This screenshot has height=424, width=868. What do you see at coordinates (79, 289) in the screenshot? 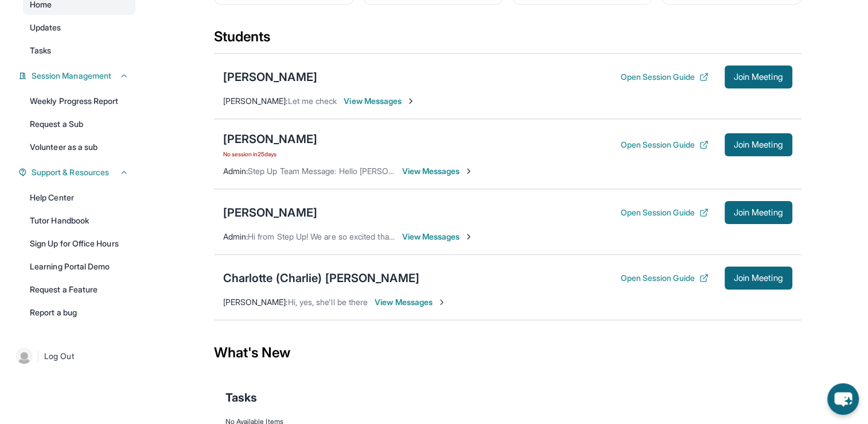
I see `a: Request a Feature` at bounding box center [79, 289].